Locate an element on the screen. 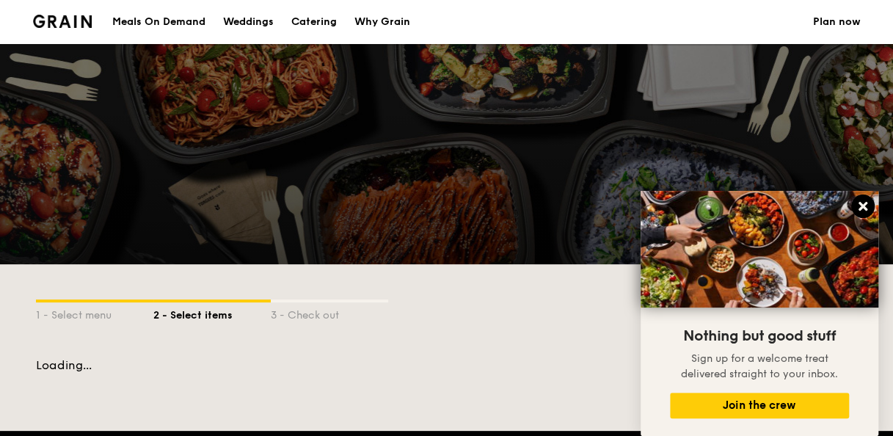  img: DSC07876-Edit02-Large.jpeg is located at coordinates (759, 249).